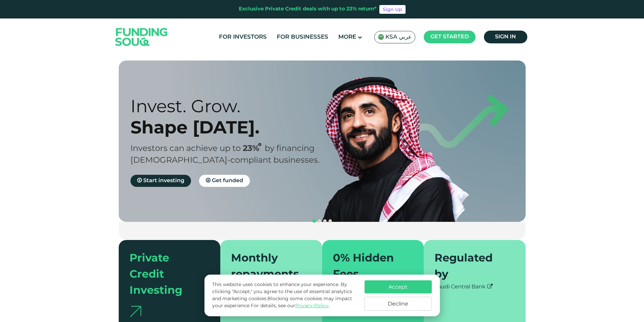 This screenshot has width=644, height=322. I want to click on i: 23% IRR (expected) ~ 15% Net yield (expected), so click(260, 145).